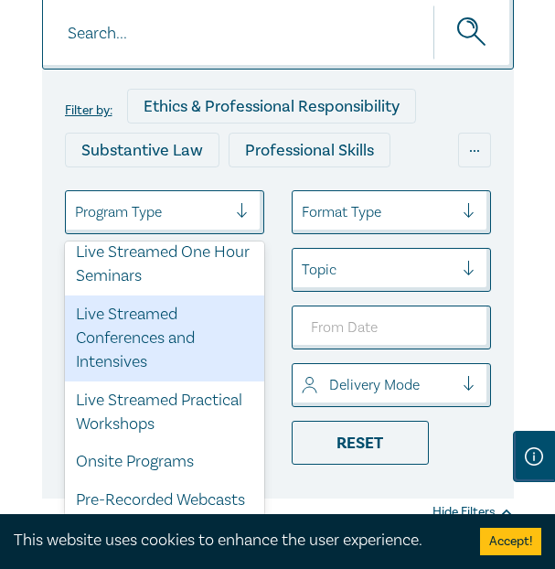  I want to click on img: Information Icon, so click(534, 456).